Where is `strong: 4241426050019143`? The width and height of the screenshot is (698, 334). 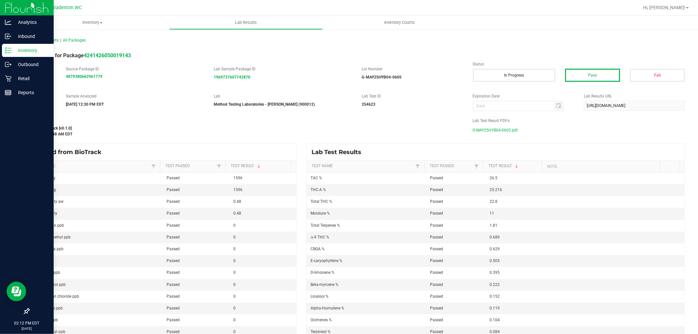
strong: 4241426050019143 is located at coordinates (107, 55).